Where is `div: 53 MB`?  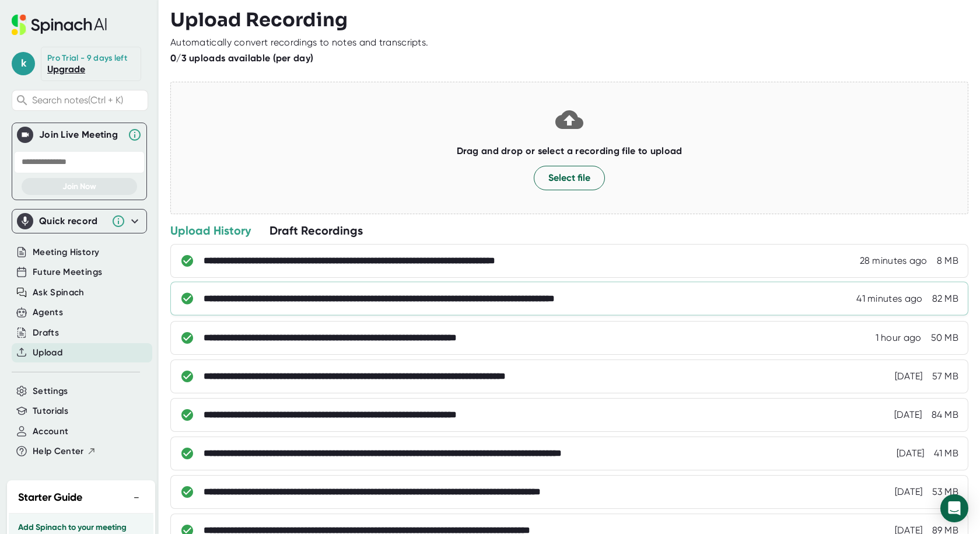
div: 53 MB is located at coordinates (945, 492).